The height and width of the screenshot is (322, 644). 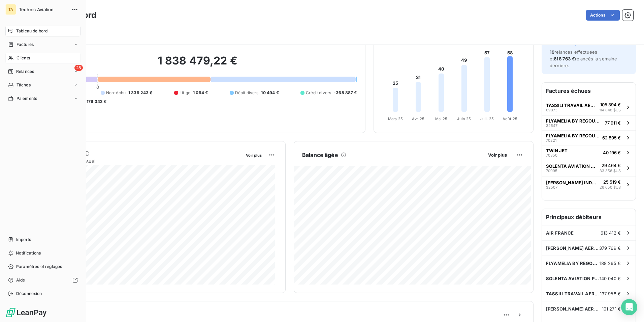 What do you see at coordinates (610, 294) in the screenshot?
I see `span: 137 958 €` at bounding box center [610, 294].